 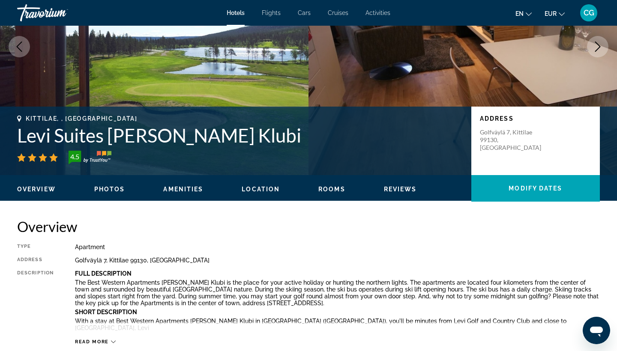 I want to click on a: Travorium, so click(x=60, y=13).